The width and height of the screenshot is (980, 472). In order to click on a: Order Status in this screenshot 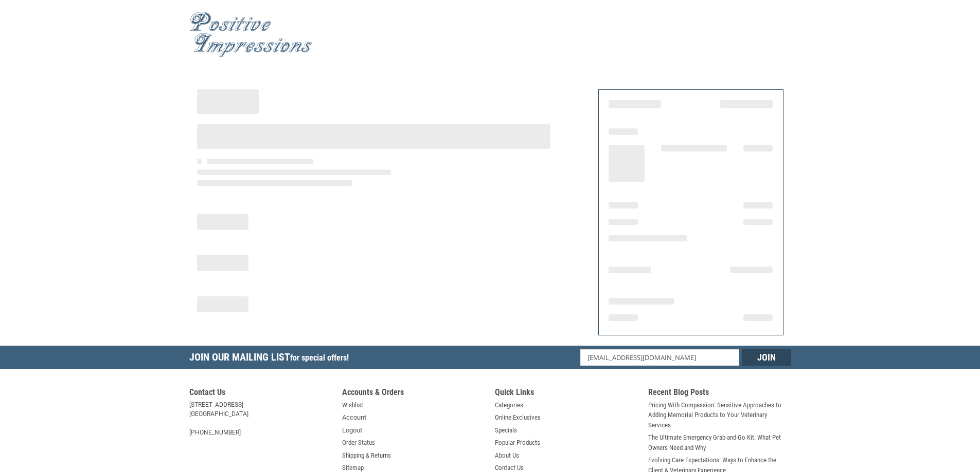, I will do `click(358, 443)`.